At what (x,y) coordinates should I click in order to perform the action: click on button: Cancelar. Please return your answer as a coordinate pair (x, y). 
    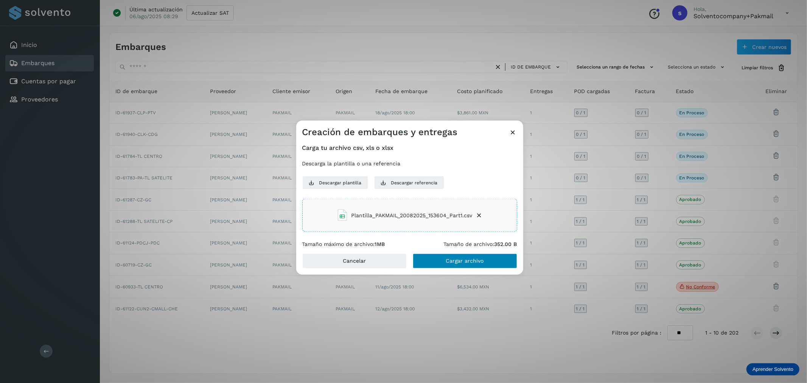
    Looking at the image, I should click on (355, 261).